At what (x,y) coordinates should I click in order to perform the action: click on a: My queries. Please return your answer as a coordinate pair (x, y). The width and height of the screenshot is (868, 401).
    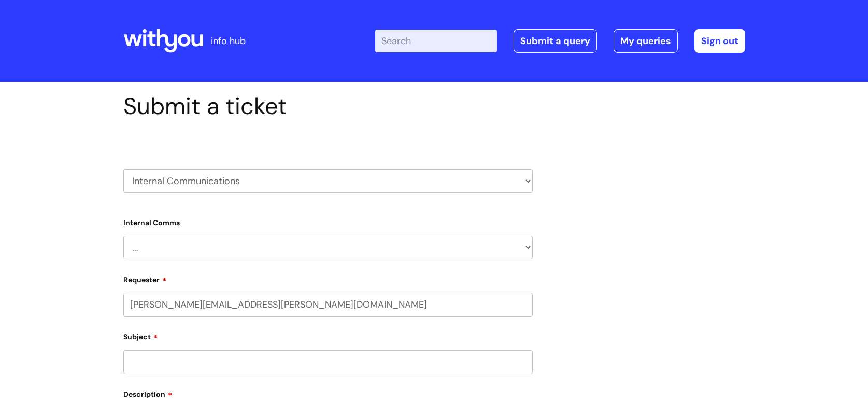
    Looking at the image, I should click on (646, 41).